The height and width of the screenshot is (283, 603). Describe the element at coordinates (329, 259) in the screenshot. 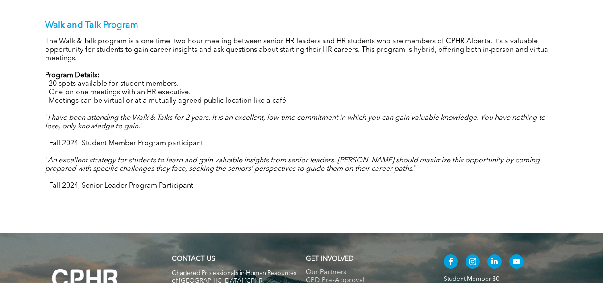

I see `span: GET INVOLVED` at that location.